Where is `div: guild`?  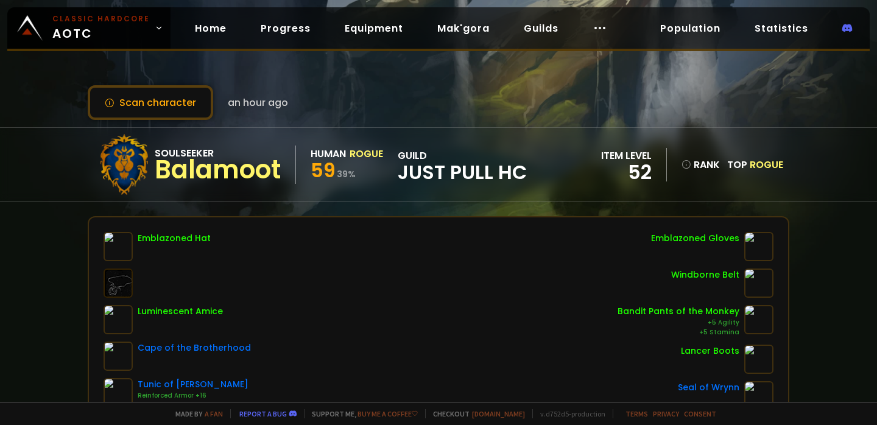 div: guild is located at coordinates (462, 164).